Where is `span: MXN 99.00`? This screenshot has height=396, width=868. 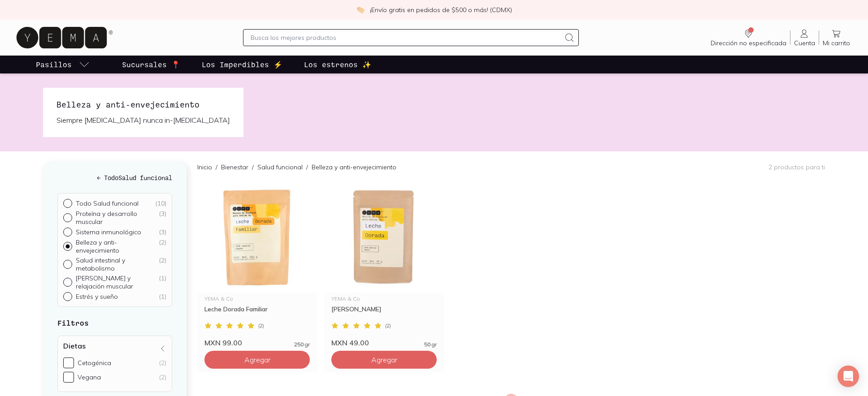
span: MXN 99.00 is located at coordinates (224, 343).